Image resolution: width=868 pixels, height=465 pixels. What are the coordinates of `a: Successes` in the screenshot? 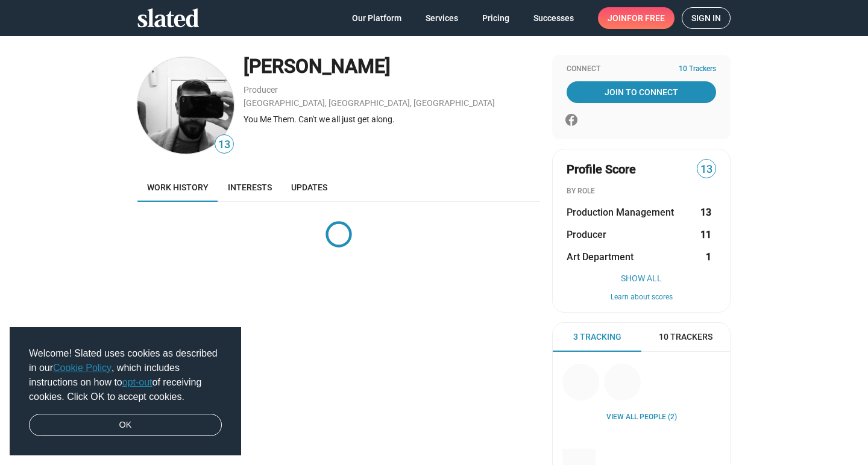 It's located at (553, 18).